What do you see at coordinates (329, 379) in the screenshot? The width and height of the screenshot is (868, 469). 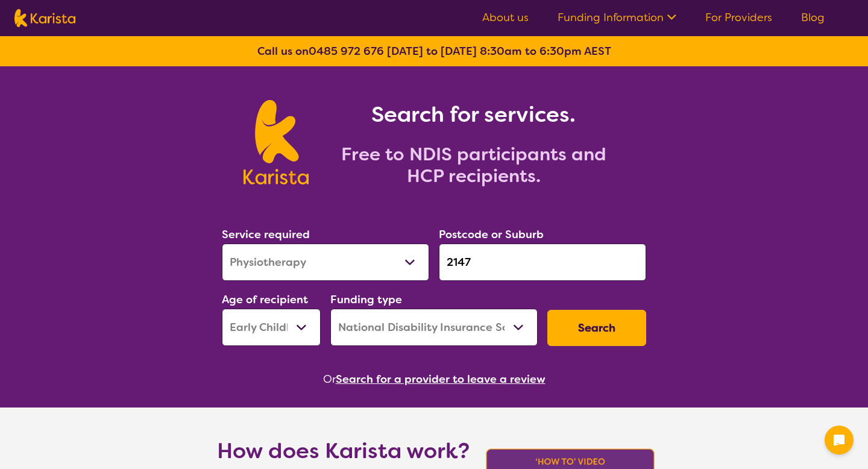 I see `span: Or` at bounding box center [329, 379].